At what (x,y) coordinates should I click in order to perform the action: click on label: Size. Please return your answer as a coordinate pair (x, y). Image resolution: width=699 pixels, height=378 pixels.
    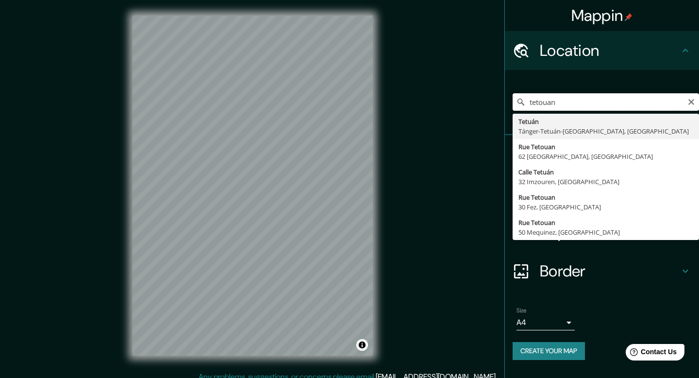
    Looking at the image, I should click on (522, 310).